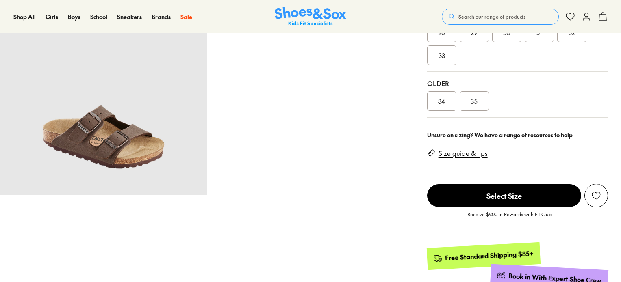  Describe the element at coordinates (596, 196) in the screenshot. I see `button: Add to Wishlist` at that location.